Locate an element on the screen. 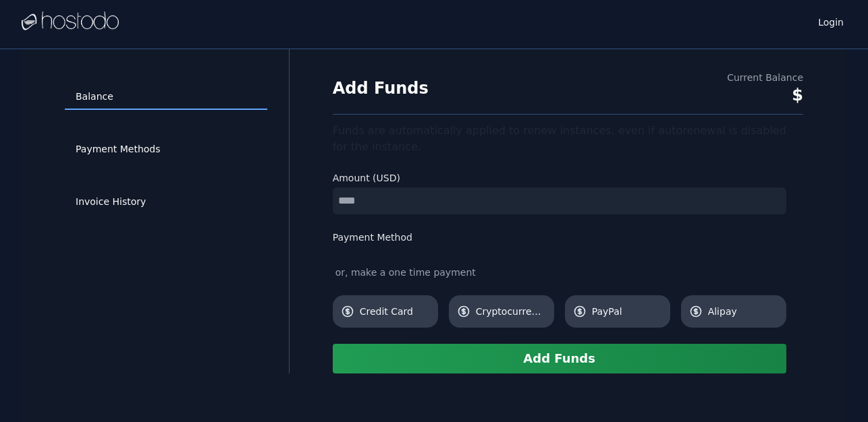  span: Cryptocurrency is located at coordinates (511, 312).